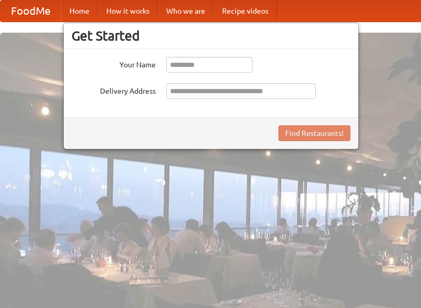  What do you see at coordinates (314, 133) in the screenshot?
I see `button: Find Restaurants!` at bounding box center [314, 133].